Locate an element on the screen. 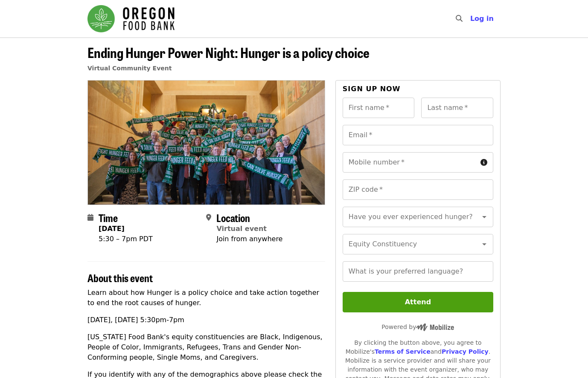  a: Privacy Policy is located at coordinates (465, 351).